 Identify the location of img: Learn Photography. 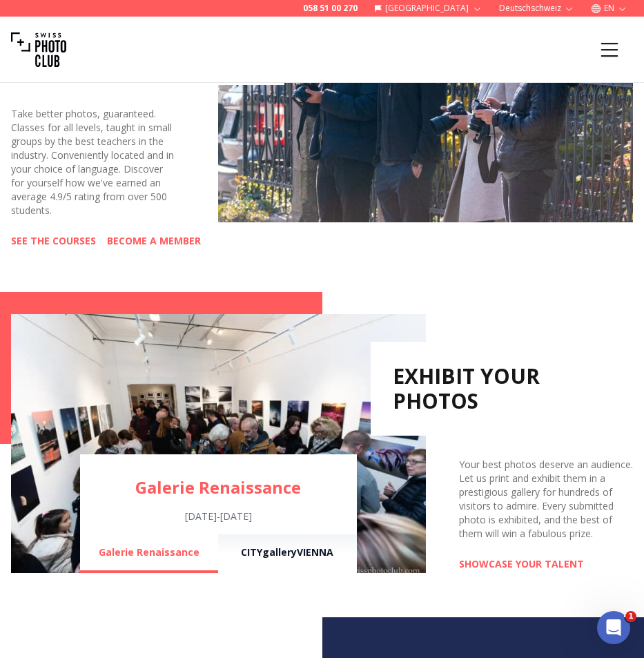
(219, 443).